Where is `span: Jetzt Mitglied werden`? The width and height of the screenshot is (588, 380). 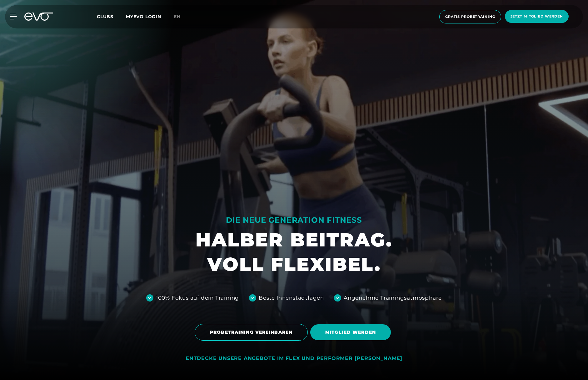 span: Jetzt Mitglied werden is located at coordinates (537, 16).